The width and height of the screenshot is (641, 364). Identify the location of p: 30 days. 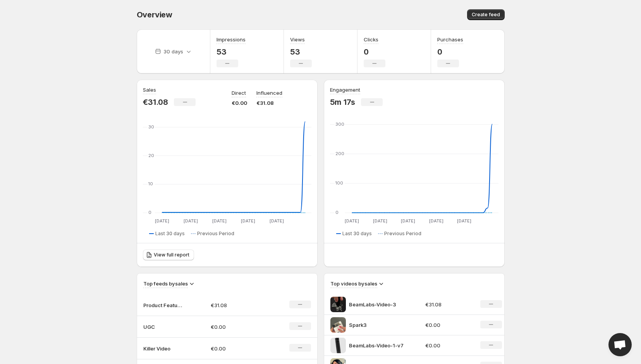
(173, 51).